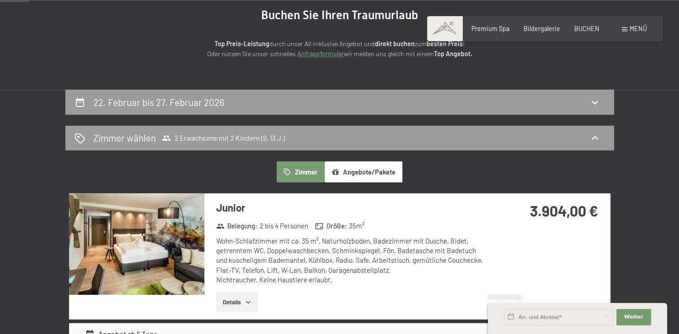 The height and width of the screenshot is (334, 679). Describe the element at coordinates (542, 28) in the screenshot. I see `a: Bildergalerie` at that location.